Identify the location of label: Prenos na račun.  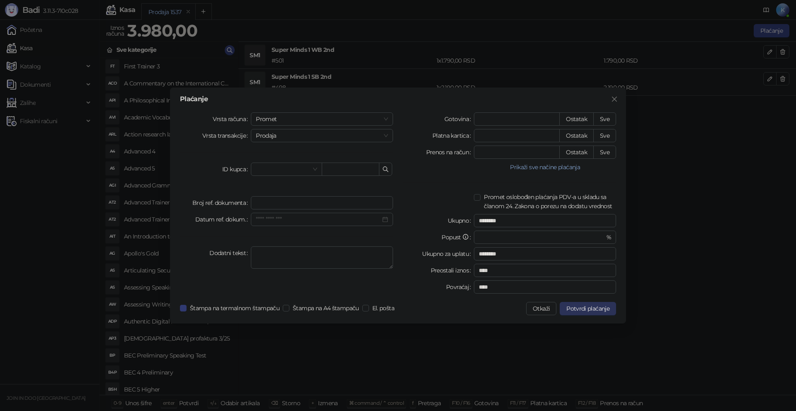
(450, 152).